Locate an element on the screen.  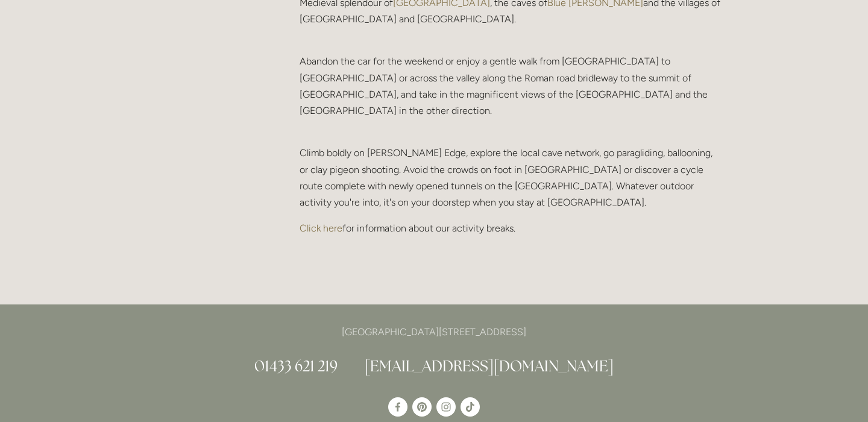
a: Losehill House Hotel & Spa is located at coordinates (398, 407).